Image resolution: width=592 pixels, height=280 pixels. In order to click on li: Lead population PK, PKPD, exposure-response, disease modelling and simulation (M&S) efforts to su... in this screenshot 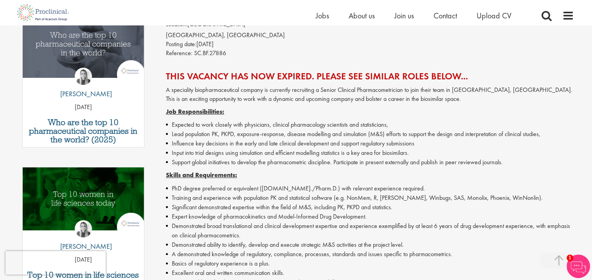, I will do `click(370, 134)`.